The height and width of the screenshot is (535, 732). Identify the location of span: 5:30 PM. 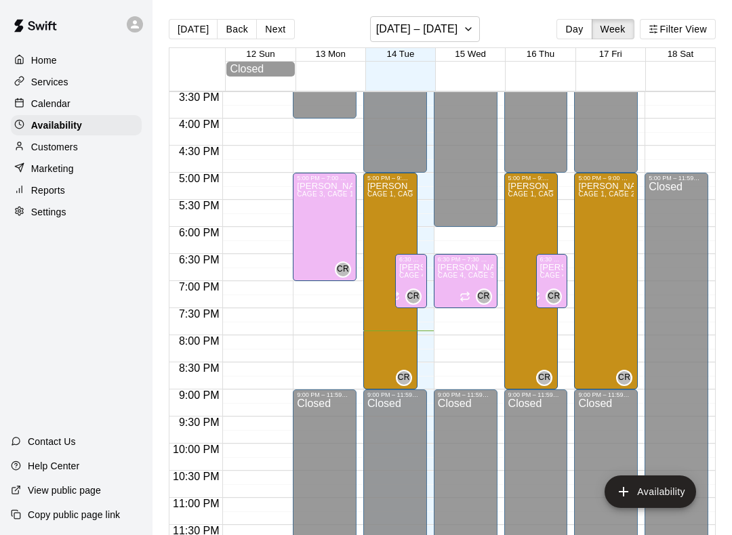
(199, 205).